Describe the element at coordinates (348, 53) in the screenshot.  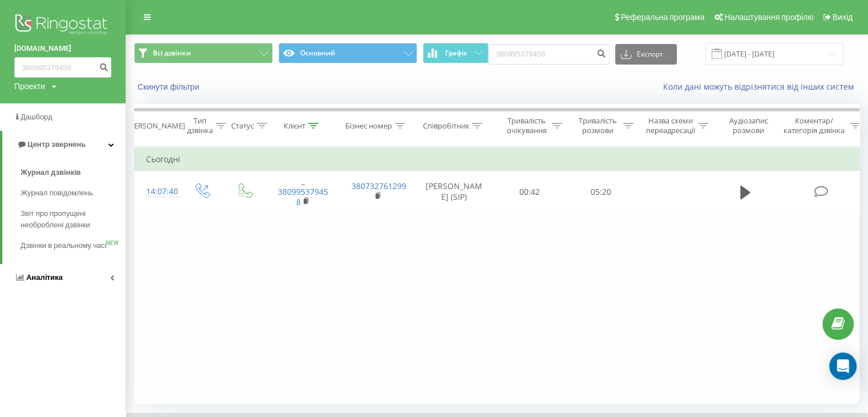
I see `button: Основний` at that location.